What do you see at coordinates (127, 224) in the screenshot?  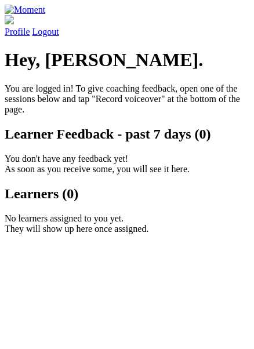 I see `p: No learners assigned to you yet. They will show up here once assigned.` at bounding box center [127, 224].